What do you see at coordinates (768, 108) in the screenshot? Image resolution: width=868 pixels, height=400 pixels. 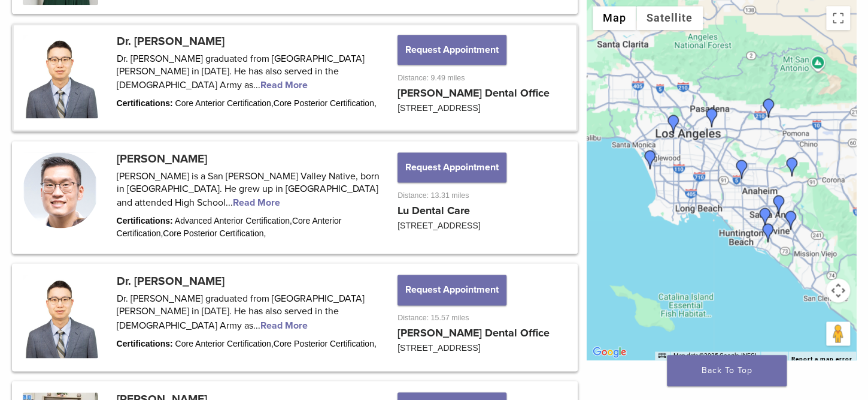 I see `div: Dr. Joy Helou` at bounding box center [768, 108].